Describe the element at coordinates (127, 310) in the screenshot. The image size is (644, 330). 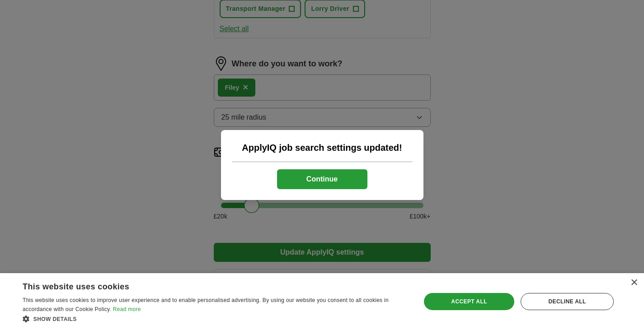
I see `a: Read more, opens a new window` at that location.